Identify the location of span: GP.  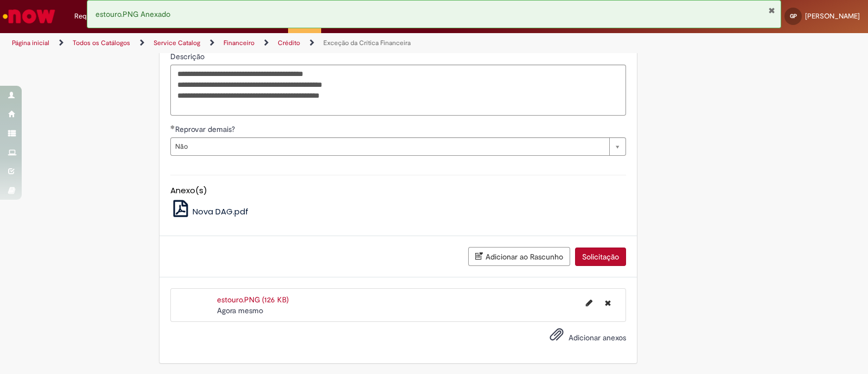
(793, 16).